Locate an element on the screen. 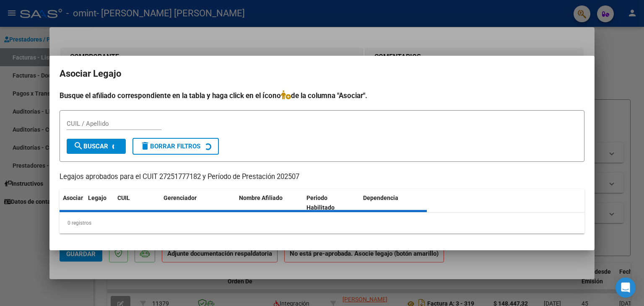  span: Legajo is located at coordinates (97, 198).